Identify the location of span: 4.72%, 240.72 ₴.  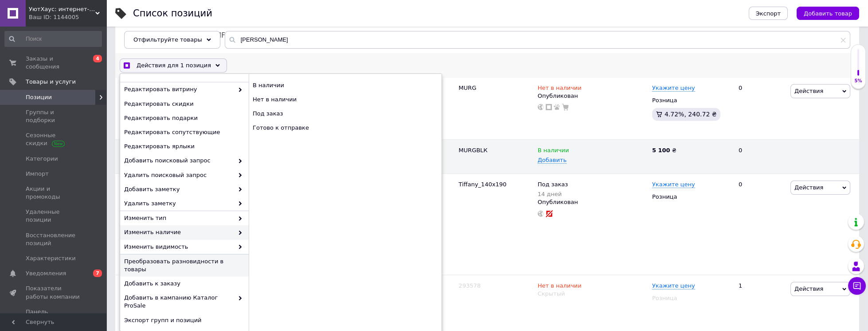
(691, 114).